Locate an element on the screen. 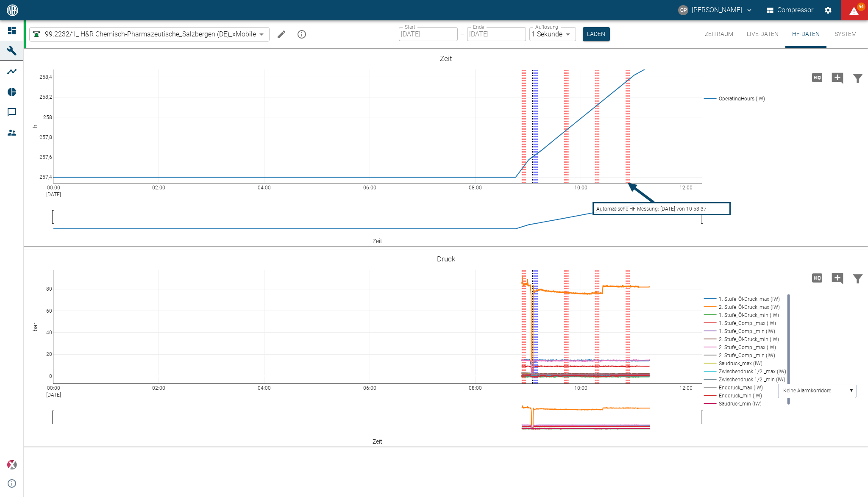 The image size is (868, 497). a: 99.2232/1_ H&R Chemisch-Pharmazeutische_Salzbergen (DE)_xMobile is located at coordinates (144, 34).